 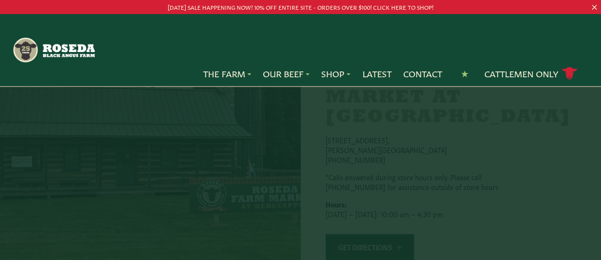 I want to click on a: Cattlemen Only, so click(x=531, y=73).